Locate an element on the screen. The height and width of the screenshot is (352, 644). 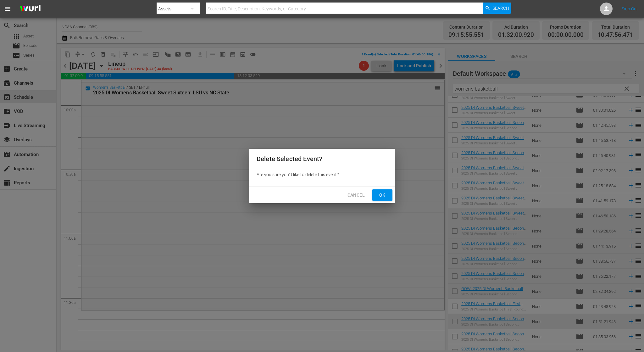
span: Ok is located at coordinates (382, 195).